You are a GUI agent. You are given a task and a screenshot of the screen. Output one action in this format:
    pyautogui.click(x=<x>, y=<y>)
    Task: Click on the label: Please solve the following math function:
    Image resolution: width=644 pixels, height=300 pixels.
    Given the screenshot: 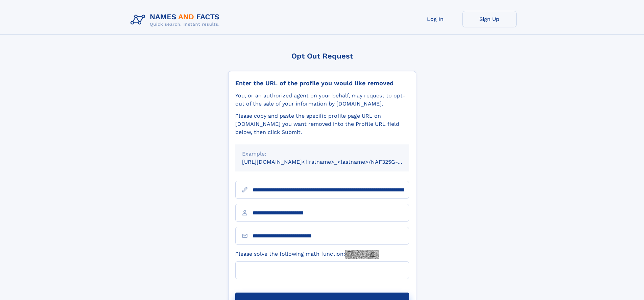 What is the action you would take?
    pyautogui.click(x=307, y=255)
    